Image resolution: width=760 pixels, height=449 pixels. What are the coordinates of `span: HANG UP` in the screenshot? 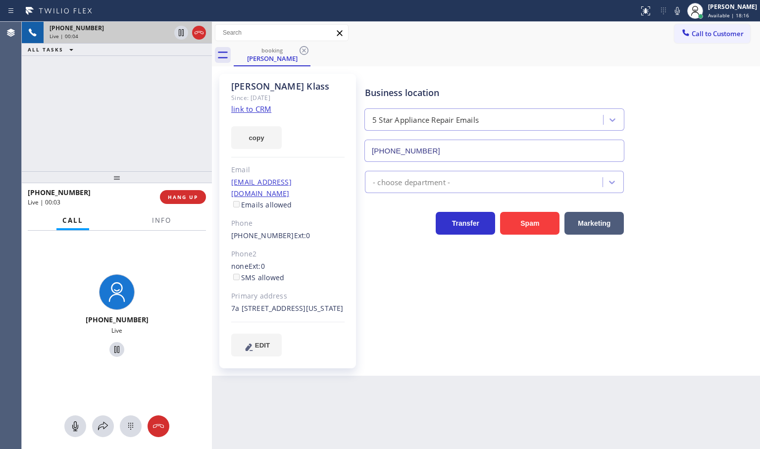 It's located at (183, 197).